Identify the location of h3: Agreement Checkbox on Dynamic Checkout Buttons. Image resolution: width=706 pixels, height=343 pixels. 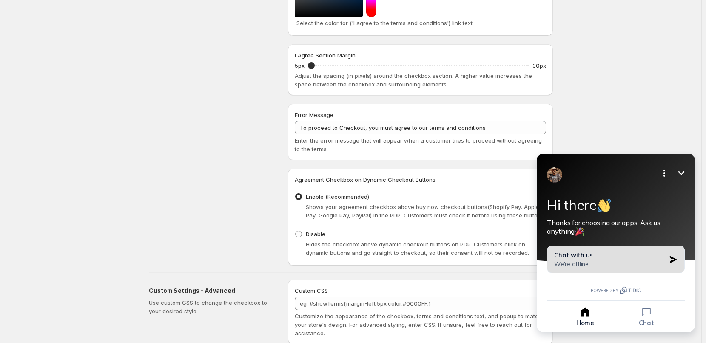
(420, 179).